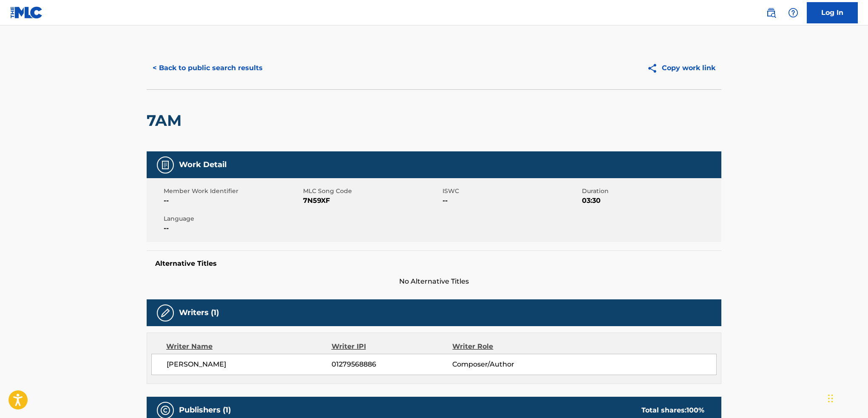 This screenshot has height=418, width=868. What do you see at coordinates (511, 191) in the screenshot?
I see `span: ISWC` at bounding box center [511, 191].